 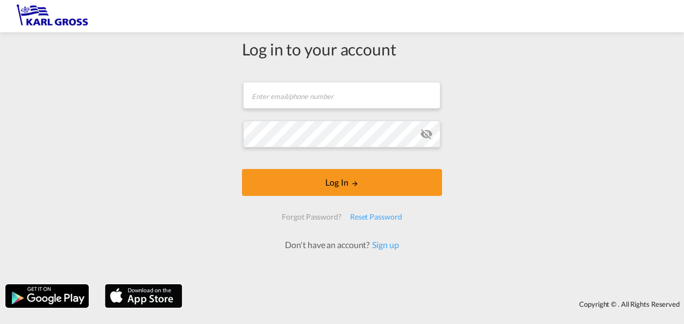 What do you see at coordinates (427, 134) in the screenshot?
I see `md-icon: icon-eye-off` at bounding box center [427, 134].